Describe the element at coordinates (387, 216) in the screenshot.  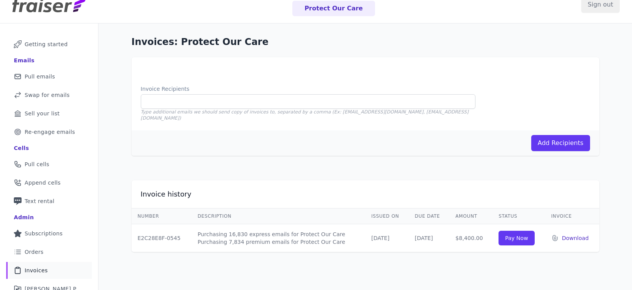
I see `th: Issued on` at that location.